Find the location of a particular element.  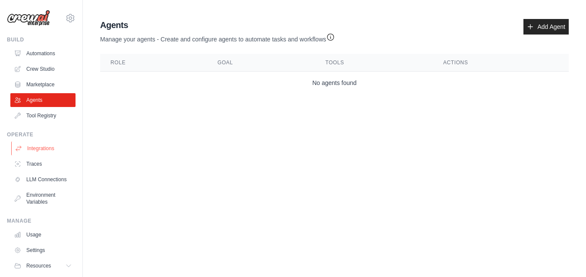

a: Usage is located at coordinates (43, 235).